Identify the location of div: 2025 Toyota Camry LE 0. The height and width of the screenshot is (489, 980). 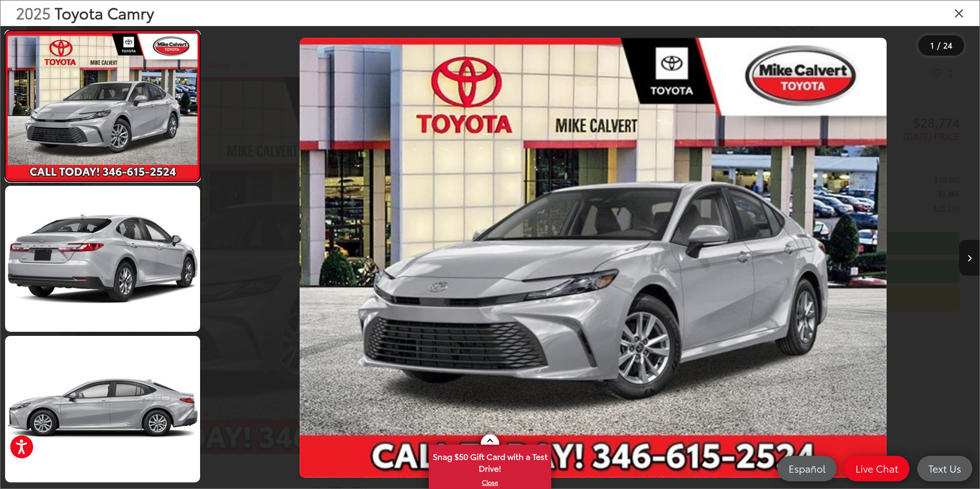
(593, 258).